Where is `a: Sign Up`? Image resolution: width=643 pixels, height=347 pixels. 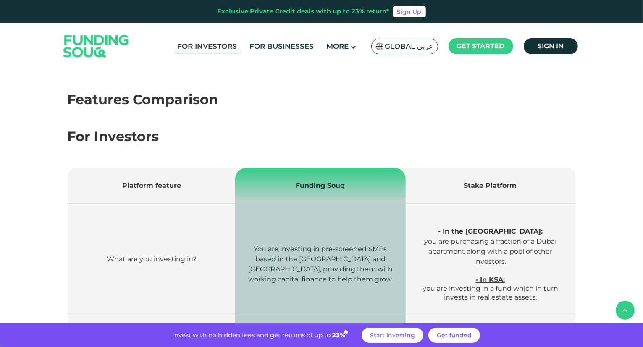 a: Sign Up is located at coordinates (409, 12).